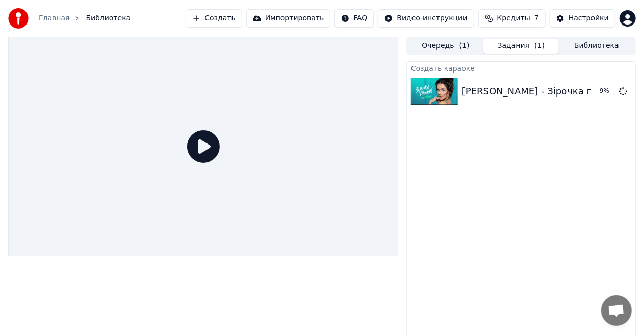  What do you see at coordinates (513, 18) in the screenshot?
I see `span: Кредиты` at bounding box center [513, 18].